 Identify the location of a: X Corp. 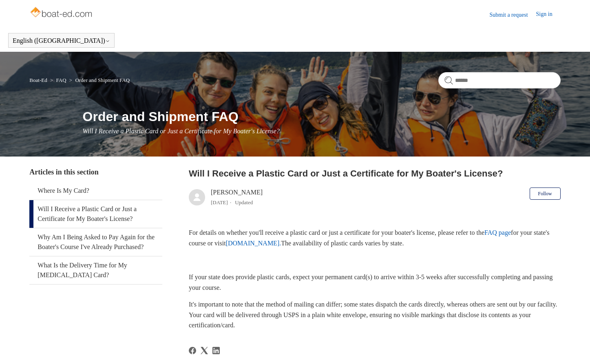
(204, 350).